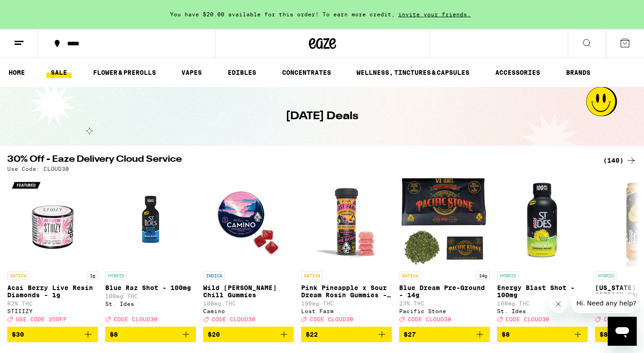  Describe the element at coordinates (282, 14) in the screenshot. I see `span: You have $20.00 available for this order! To earn more credit,` at that location.